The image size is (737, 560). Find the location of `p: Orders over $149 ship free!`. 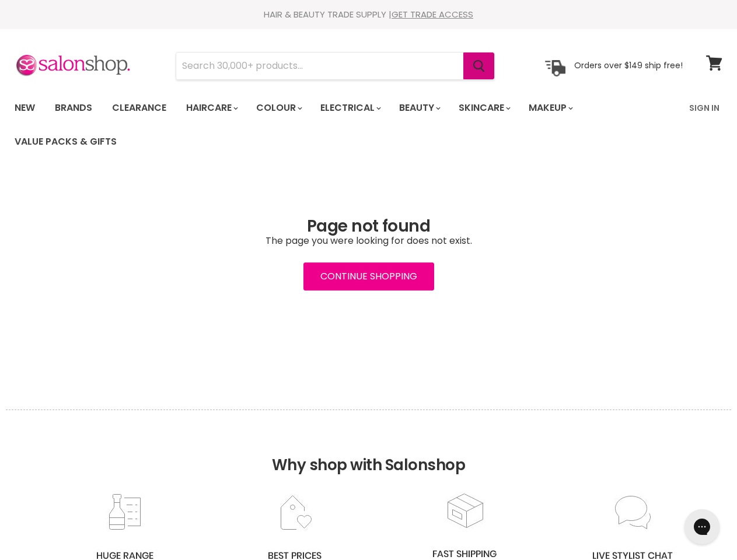

p: Orders over $149 ship free! is located at coordinates (628, 65).